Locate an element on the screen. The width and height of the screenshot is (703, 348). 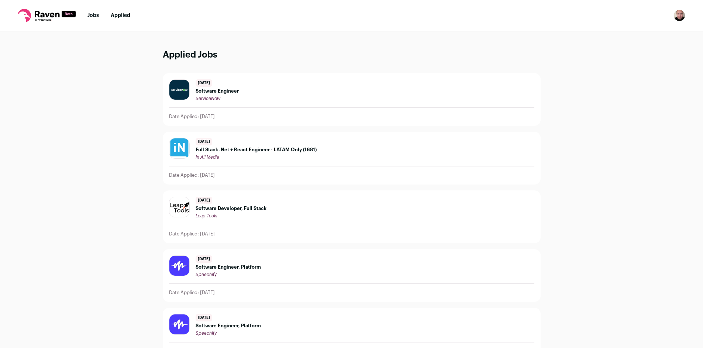
img: 10675722-medium_jpg is located at coordinates (679, 15).